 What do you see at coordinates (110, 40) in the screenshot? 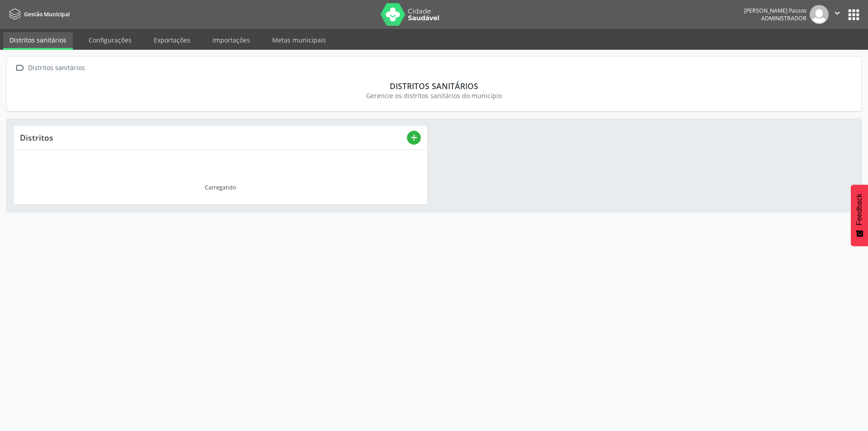
I see `a: Configurações` at bounding box center [110, 40].